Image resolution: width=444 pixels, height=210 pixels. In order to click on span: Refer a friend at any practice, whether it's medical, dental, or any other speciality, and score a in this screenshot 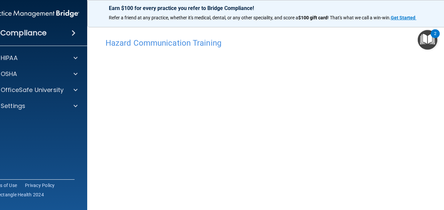, I will do `click(203, 18)`.